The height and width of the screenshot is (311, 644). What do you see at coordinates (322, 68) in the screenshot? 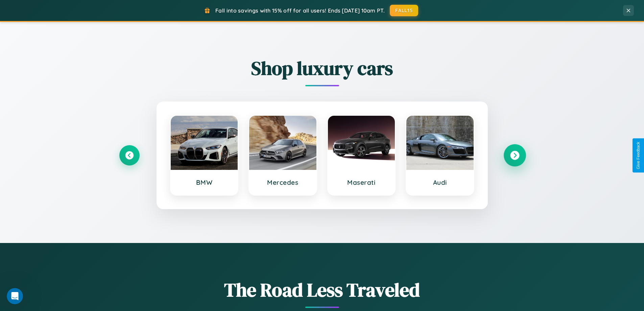
I see `h2: Shop luxury cars` at bounding box center [322, 68].